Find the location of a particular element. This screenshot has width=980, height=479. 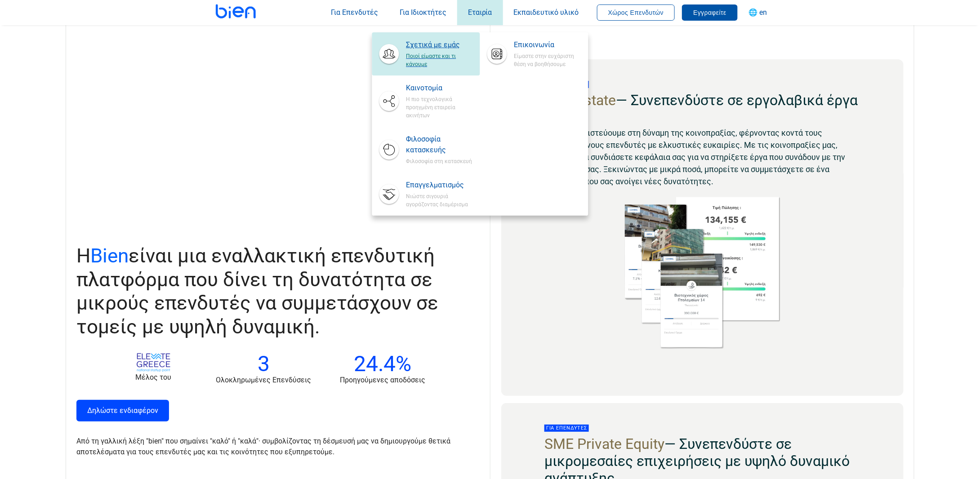

p: Στην Bien, πιστεύουμε στη δύναμη της κοινοπραξίας, φέρνοντας κοντά τους ενημερωμένους επενδυτές μ... is located at coordinates (703, 157).